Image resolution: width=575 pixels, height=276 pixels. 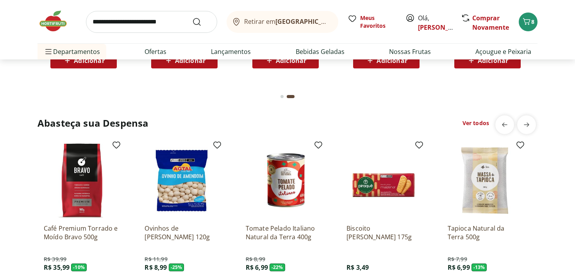 What do you see at coordinates (282, 97) in the screenshot?
I see `button: Go to page 1 from fs-carousel` at bounding box center [282, 97].